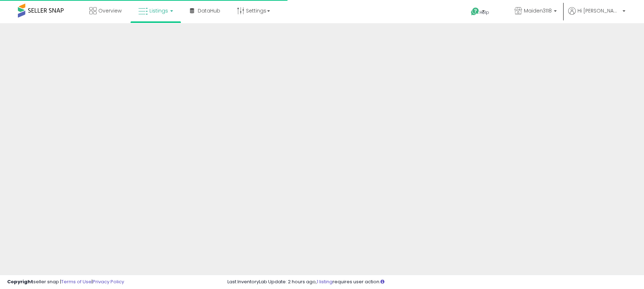 Image resolution: width=644 pixels, height=289 pixels. I want to click on span: Maiden3118, so click(538, 11).